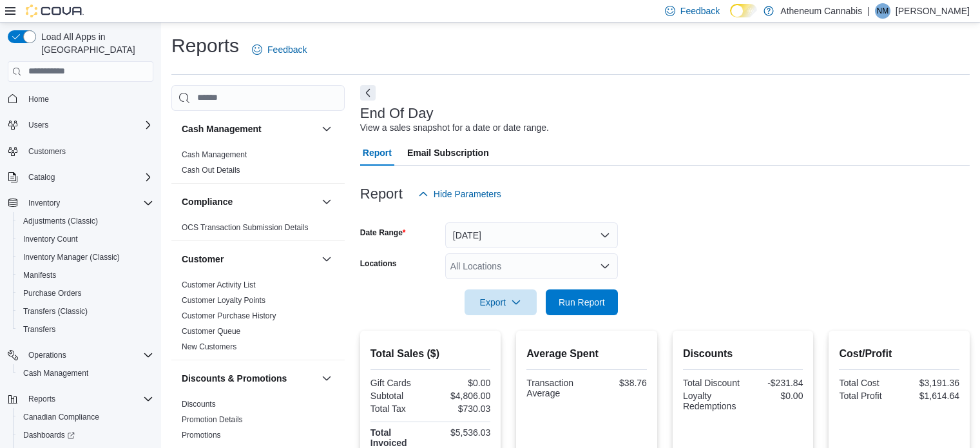  What do you see at coordinates (882, 11) in the screenshot?
I see `span: NM` at bounding box center [882, 11].